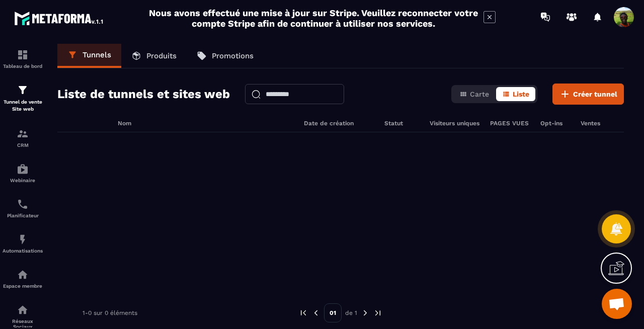 Image resolution: width=644 pixels, height=329 pixels. What do you see at coordinates (23, 215) in the screenshot?
I see `p: Planificateur` at bounding box center [23, 215].